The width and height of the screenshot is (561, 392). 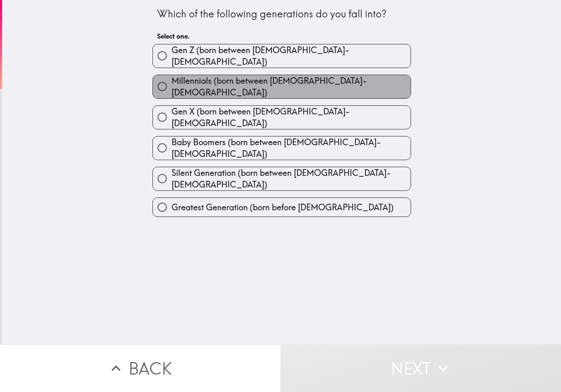 What do you see at coordinates (421, 367) in the screenshot?
I see `button: Next` at bounding box center [421, 367].